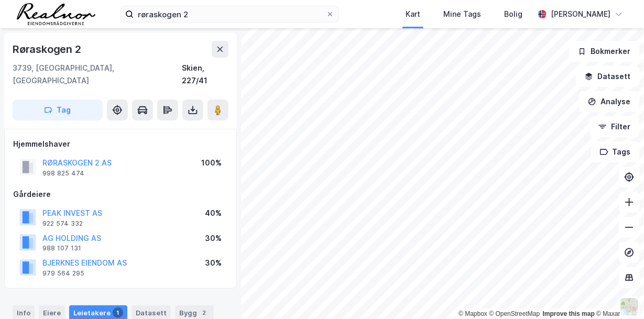 The width and height of the screenshot is (644, 319). What do you see at coordinates (211, 163) in the screenshot?
I see `div: 100%` at bounding box center [211, 163].